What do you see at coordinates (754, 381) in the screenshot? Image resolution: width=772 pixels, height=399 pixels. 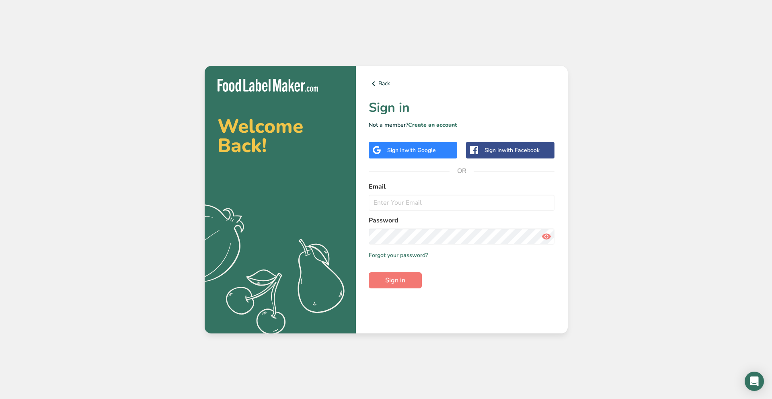 I see `div: Open Intercom Messenger` at bounding box center [754, 381].